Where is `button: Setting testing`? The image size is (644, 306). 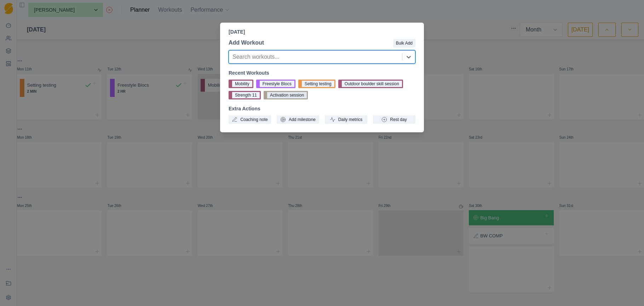
button: Setting testing is located at coordinates (317, 84).